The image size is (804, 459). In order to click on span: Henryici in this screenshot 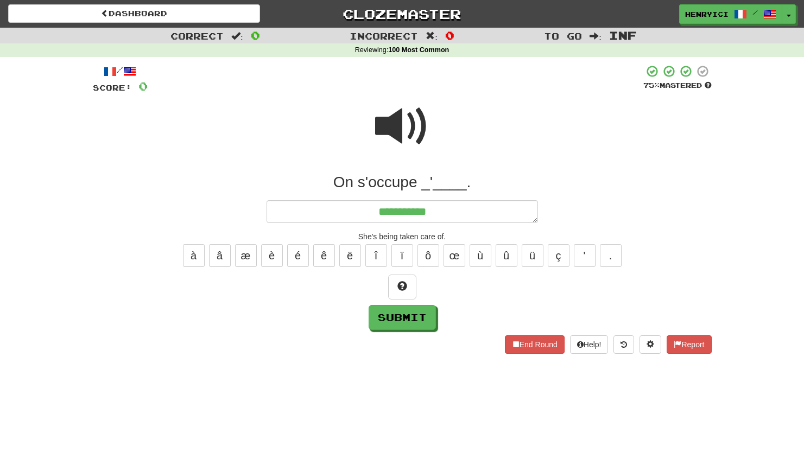, I will do `click(707, 14)`.